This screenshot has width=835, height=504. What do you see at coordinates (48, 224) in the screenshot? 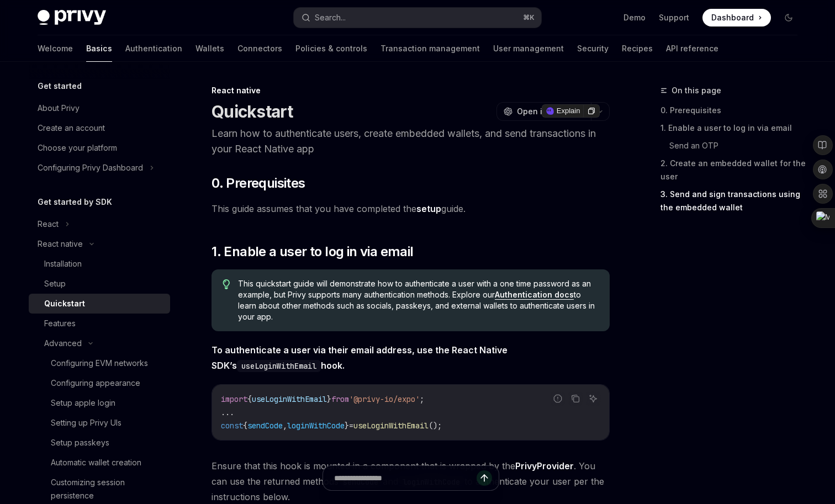
I see `div: React` at bounding box center [48, 224].